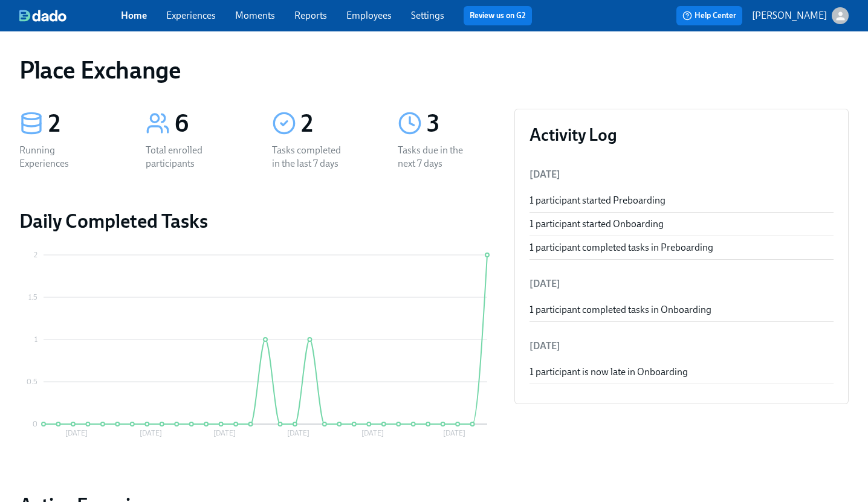 The image size is (868, 502). What do you see at coordinates (497, 16) in the screenshot?
I see `button: Review us on G2` at bounding box center [497, 16].